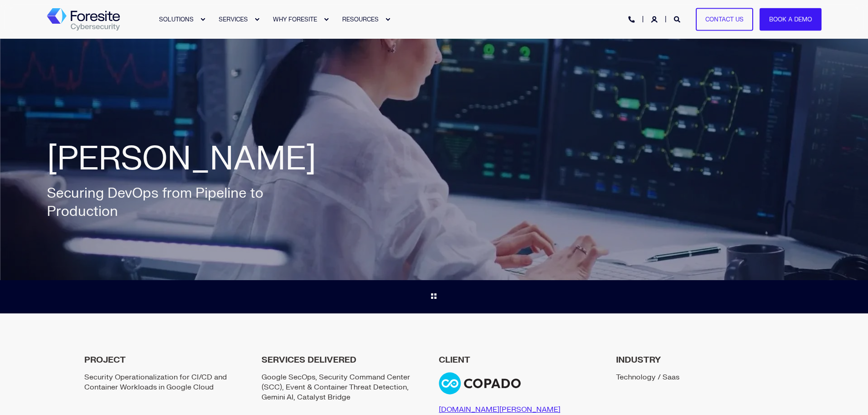  What do you see at coordinates (518, 363) in the screenshot?
I see `span: CLIENT` at bounding box center [518, 363].